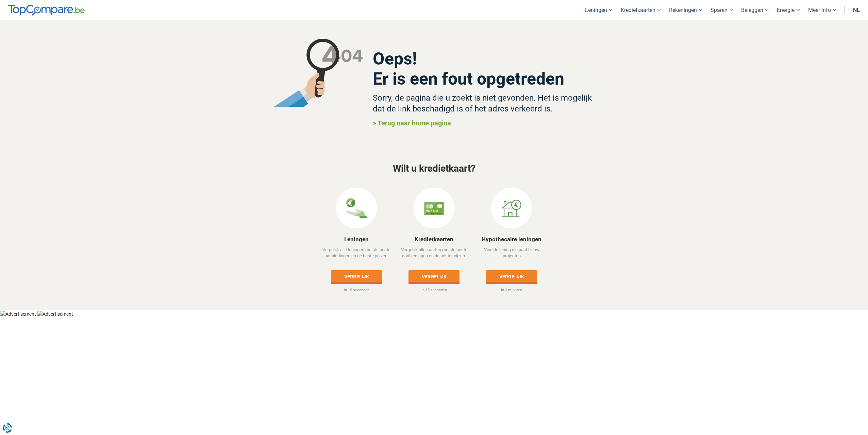 Image resolution: width=868 pixels, height=435 pixels. I want to click on a: Kredietkaarten, so click(434, 240).